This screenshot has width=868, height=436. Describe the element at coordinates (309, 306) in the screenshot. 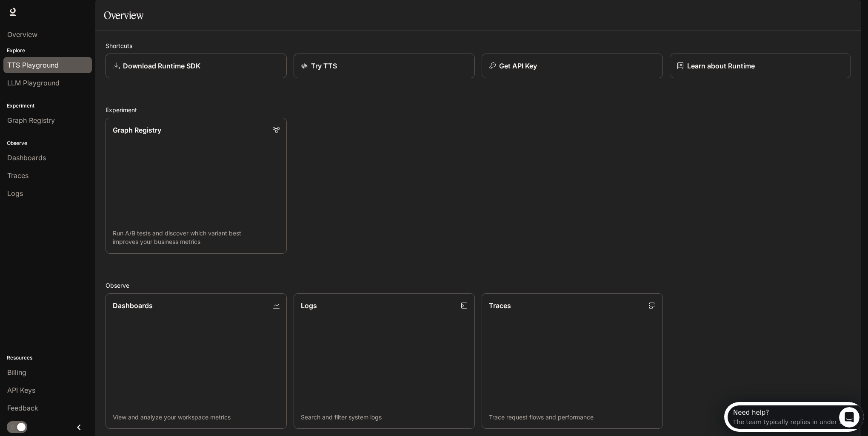

I see `p: Logs` at that location.